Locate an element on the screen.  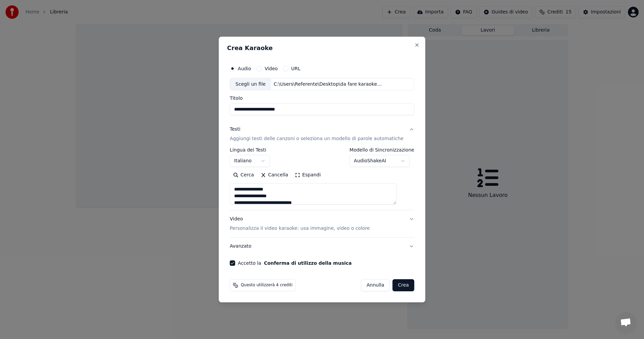
div: C:\Users\Referente\Desktop\da fare karaoke\Olly - Balorda nostalgia_SHORT.mp3 is located at coordinates (328, 84).